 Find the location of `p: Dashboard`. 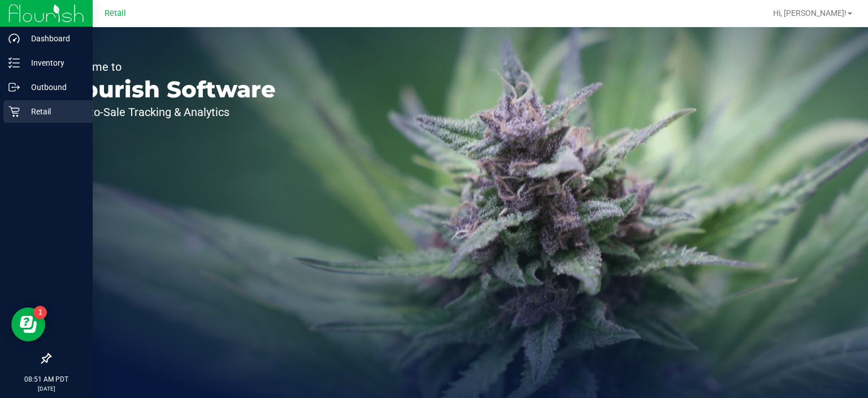

p: Dashboard is located at coordinates (53, 39).